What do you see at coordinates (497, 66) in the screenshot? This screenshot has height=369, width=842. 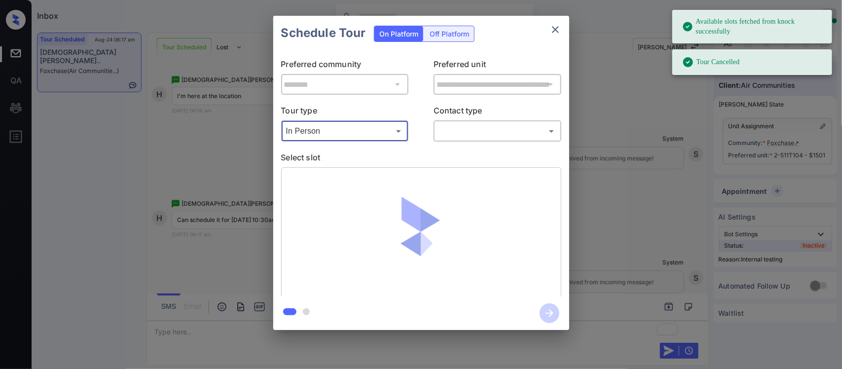 I see `p: Preferred unit` at bounding box center [497, 66].